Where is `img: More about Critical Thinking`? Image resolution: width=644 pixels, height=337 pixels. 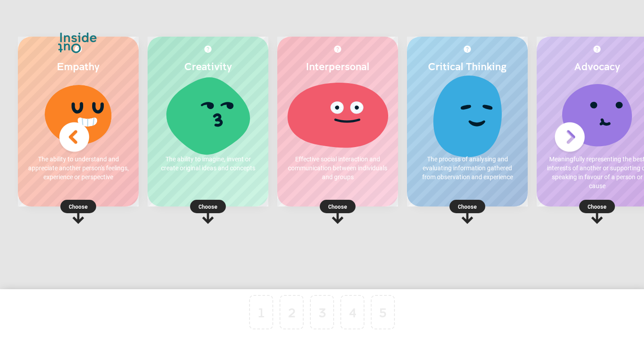
img: More about Critical Thinking is located at coordinates (468, 49).